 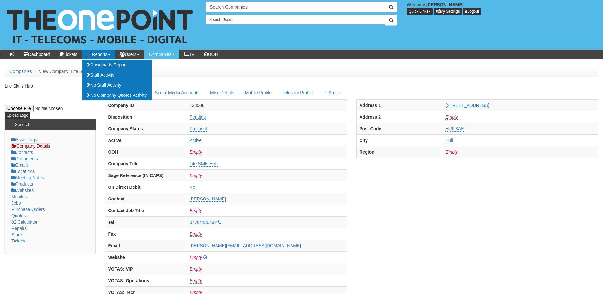 I want to click on li: View Company: Life Skills Hub, so click(x=66, y=72).